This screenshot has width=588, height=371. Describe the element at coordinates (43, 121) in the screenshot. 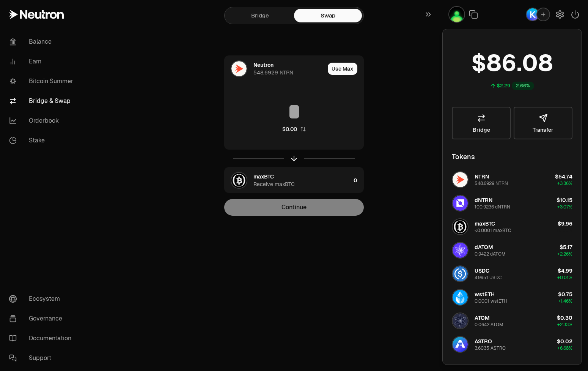

I see `a: Orderbook` at that location.